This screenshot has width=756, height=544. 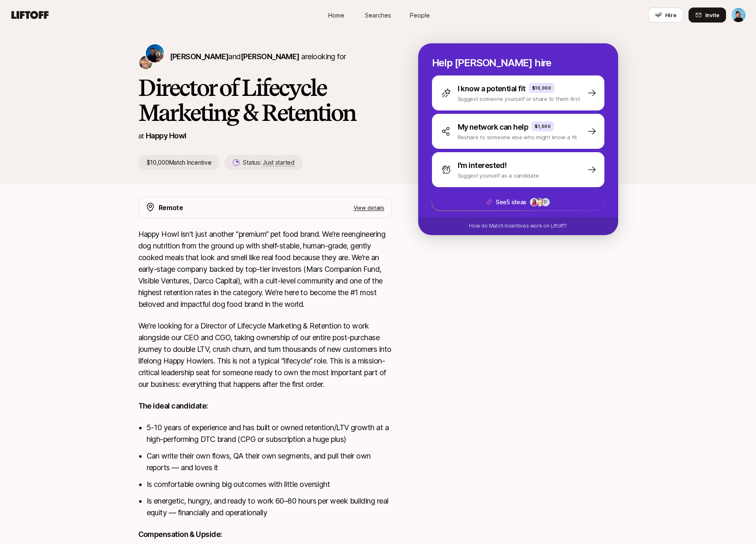 I want to click on p: I'm interested!, so click(x=482, y=166).